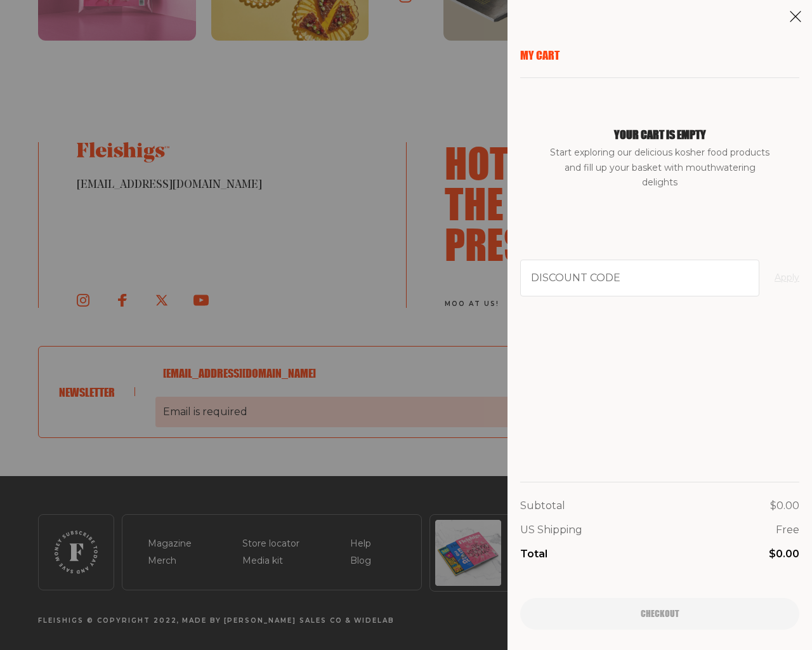 Image resolution: width=812 pixels, height=650 pixels. I want to click on button: Apply, so click(786, 278).